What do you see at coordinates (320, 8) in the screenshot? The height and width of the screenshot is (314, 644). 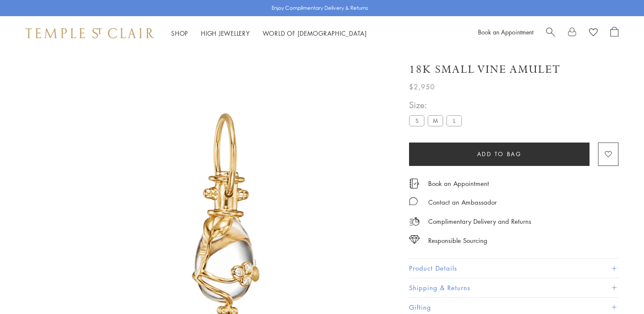 I see `p: Enjoy Complimentary Delivery & Returns` at bounding box center [320, 8].